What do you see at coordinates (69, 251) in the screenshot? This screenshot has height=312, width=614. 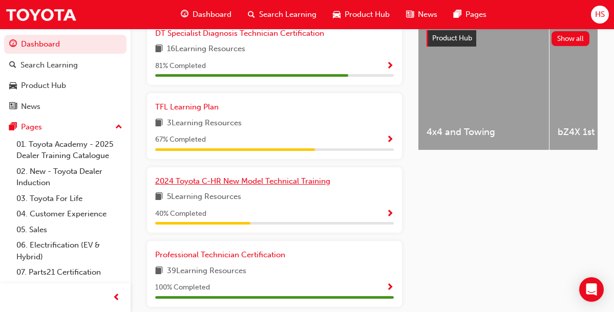 I see `a: 06. Electrification (EV & Hybrid)` at bounding box center [69, 251].